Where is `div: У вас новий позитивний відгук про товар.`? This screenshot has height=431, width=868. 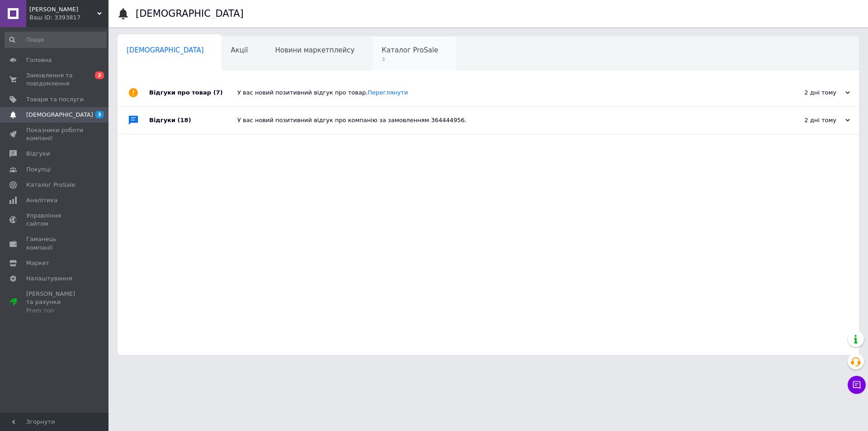
div: У вас новий позитивний відгук про товар. is located at coordinates (498, 93).